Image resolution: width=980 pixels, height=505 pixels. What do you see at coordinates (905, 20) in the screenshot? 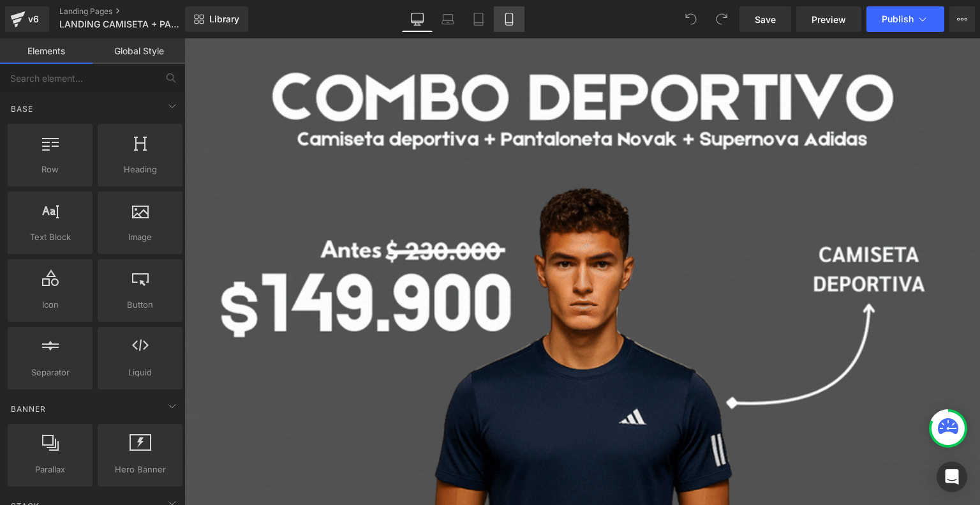
I see `button: Publish` at bounding box center [905, 20].